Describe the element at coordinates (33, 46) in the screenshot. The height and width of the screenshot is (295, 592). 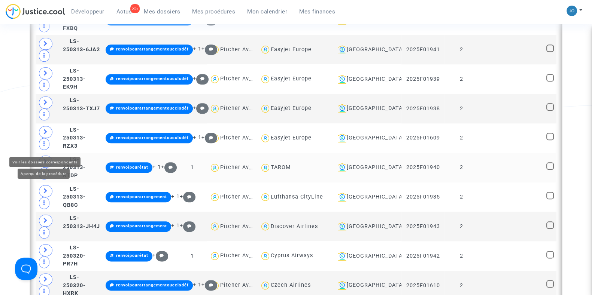
I see `img: tab_domain_overview_orange.svg` at that location.